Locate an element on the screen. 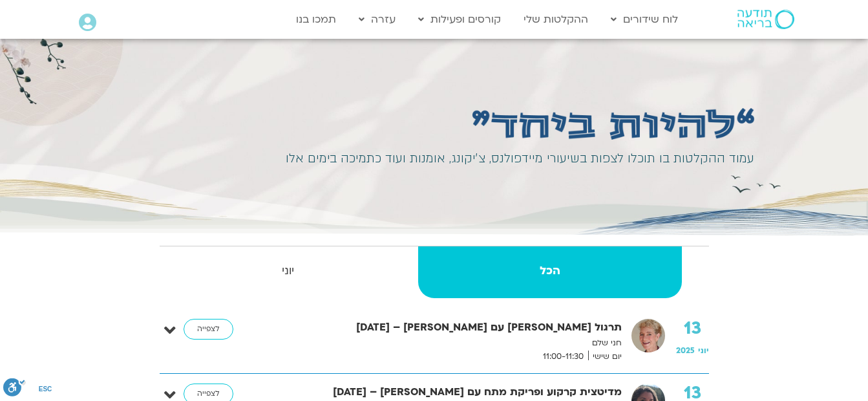  div: עמוד ההקלטות בו תוכלו לצפות בשיעורי מיידפולנס, צ׳יקונג, אומנות ועוד כתמיכה בימים אלו​ is located at coordinates (514, 158).